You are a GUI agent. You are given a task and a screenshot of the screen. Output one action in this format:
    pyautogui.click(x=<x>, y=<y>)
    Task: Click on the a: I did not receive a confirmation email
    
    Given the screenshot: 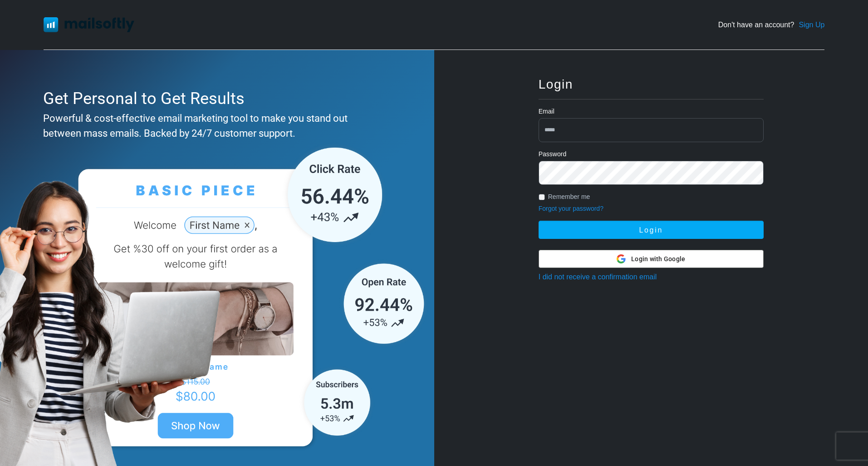 What is the action you would take?
    pyautogui.click(x=598, y=276)
    